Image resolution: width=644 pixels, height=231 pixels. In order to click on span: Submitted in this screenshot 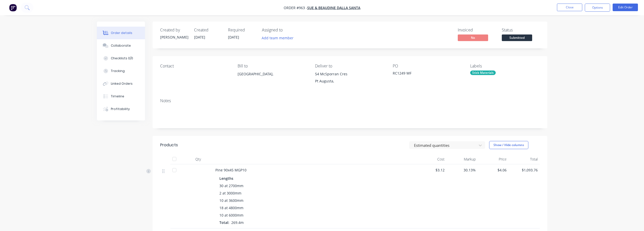, I will do `click(517, 38)`.